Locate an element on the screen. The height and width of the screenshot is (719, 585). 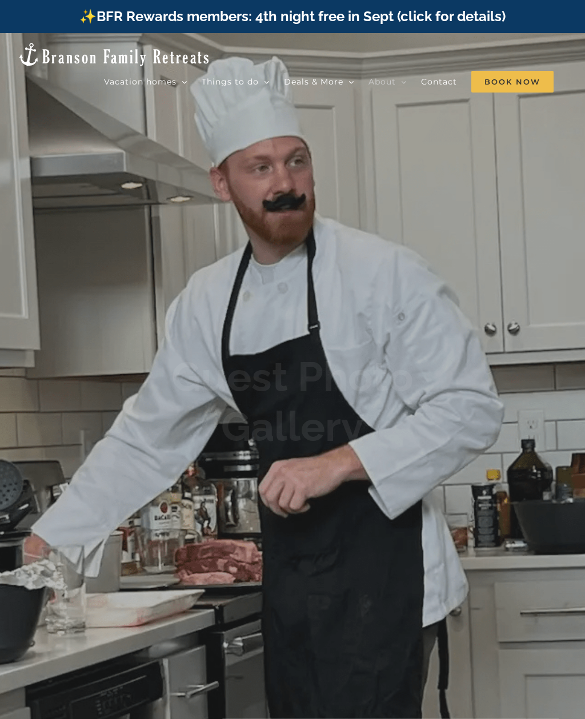
a: Deals & More is located at coordinates (319, 82).